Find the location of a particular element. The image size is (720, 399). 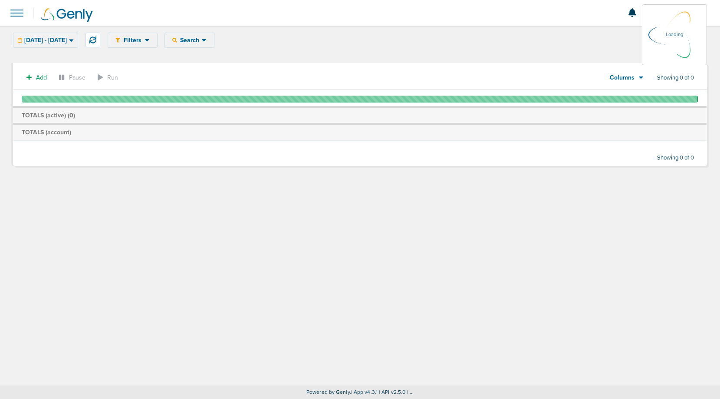

span: | API v2.5.0 is located at coordinates (392, 392).